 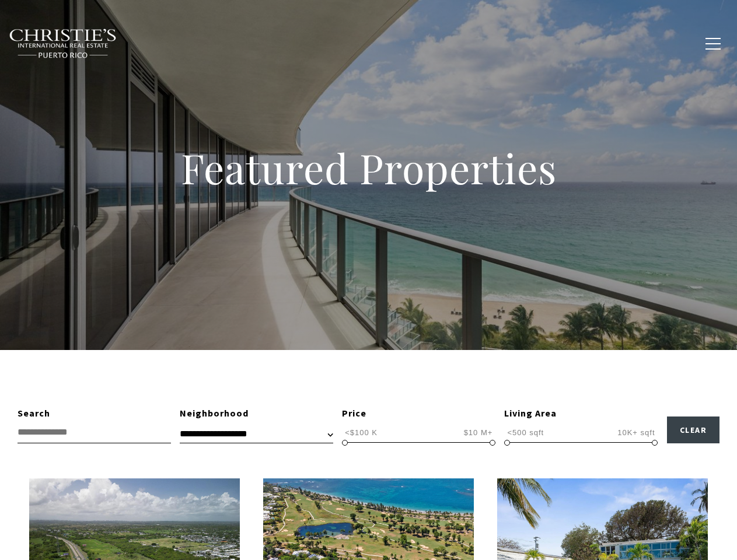 What do you see at coordinates (361, 432) in the screenshot?
I see `span: <$100 K` at bounding box center [361, 432].